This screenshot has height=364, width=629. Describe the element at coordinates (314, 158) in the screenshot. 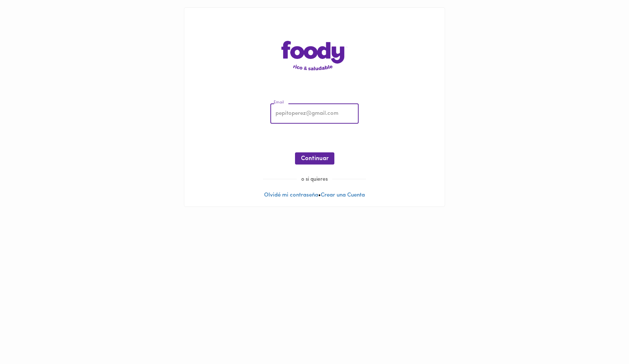

I see `button: Continuar` at that location.